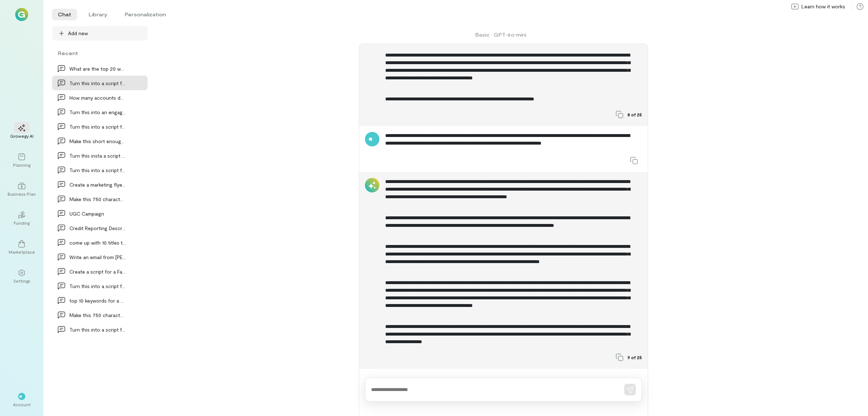  I want to click on a: Marketplace, so click(22, 248).